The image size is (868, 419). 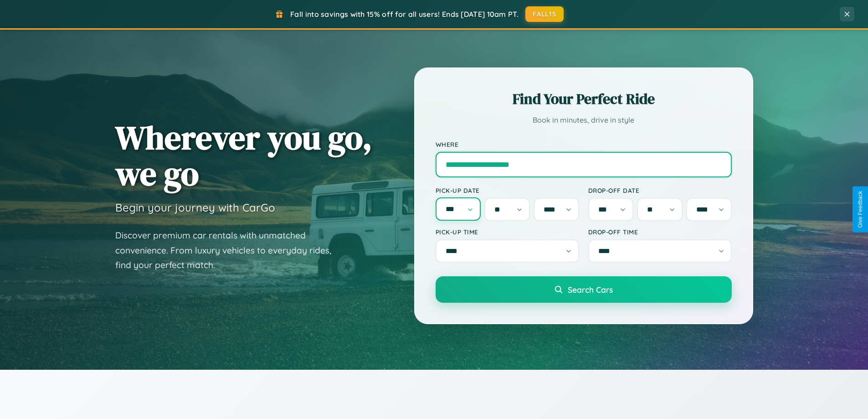 I want to click on button: FALL15, so click(x=545, y=14).